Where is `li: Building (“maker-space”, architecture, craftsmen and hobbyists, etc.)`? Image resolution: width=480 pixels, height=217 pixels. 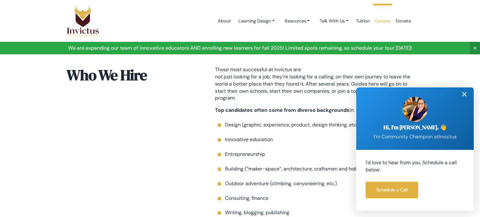 li: Building (“maker-space”, architecture, craftsmen and hobbyists, etc.) is located at coordinates (314, 169).